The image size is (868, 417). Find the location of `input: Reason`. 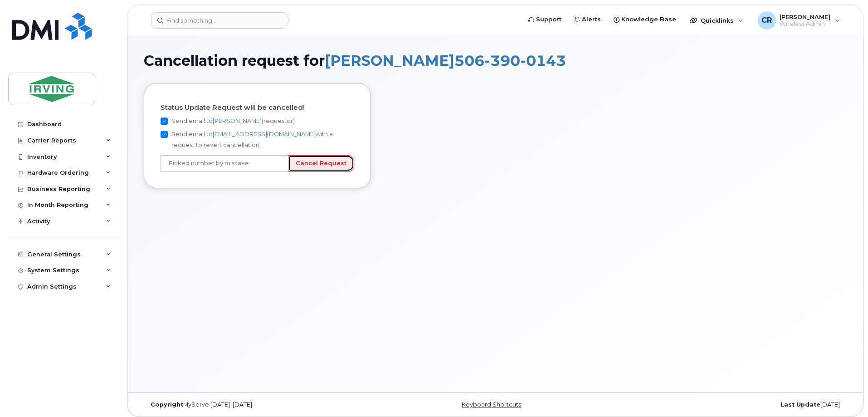

input: Reason is located at coordinates (225, 163).